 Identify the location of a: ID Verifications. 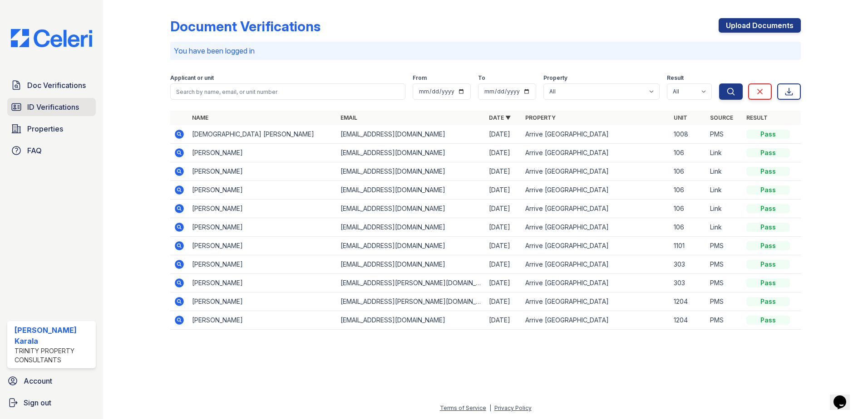
(51, 107).